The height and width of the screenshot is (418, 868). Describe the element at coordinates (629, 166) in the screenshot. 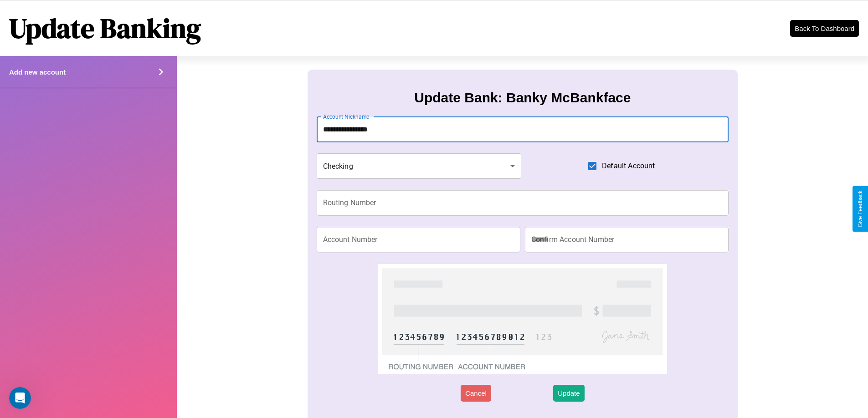

I see `span: Default Account` at that location.